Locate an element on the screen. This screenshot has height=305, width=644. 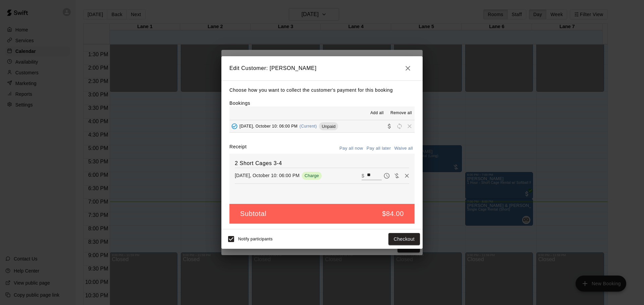
h5: Subtotal is located at coordinates (253, 214).